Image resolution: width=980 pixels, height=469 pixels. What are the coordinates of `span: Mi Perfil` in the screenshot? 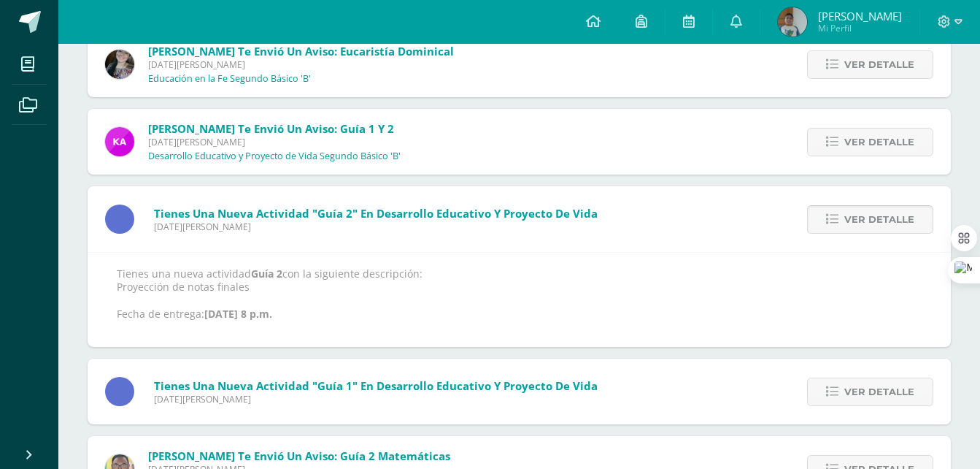 It's located at (860, 28).